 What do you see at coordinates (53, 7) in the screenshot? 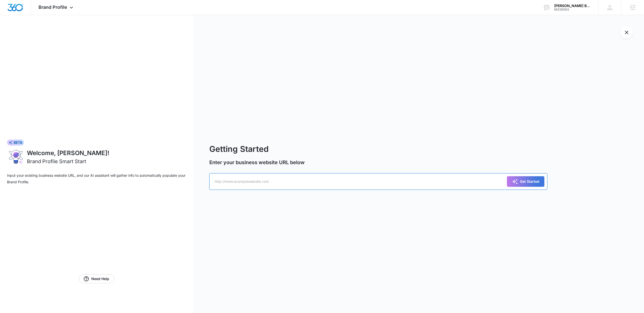
I see `span: Brand Profile` at bounding box center [53, 7].